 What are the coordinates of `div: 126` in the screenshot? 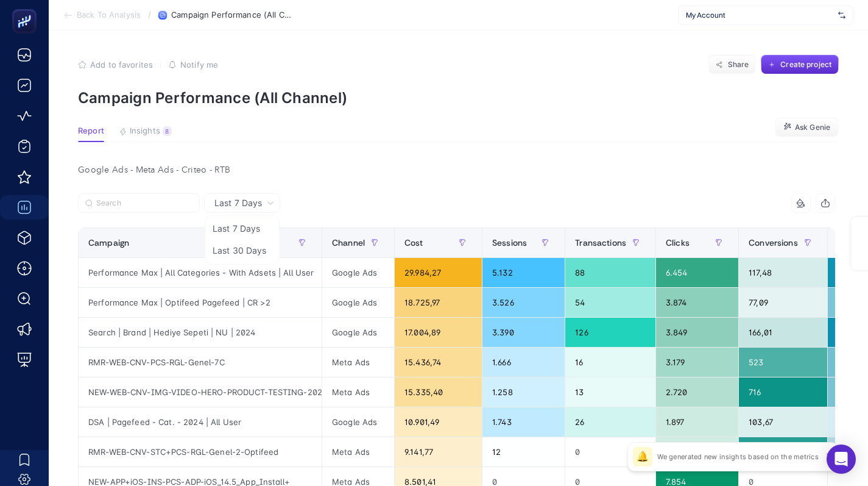 It's located at (610, 332).